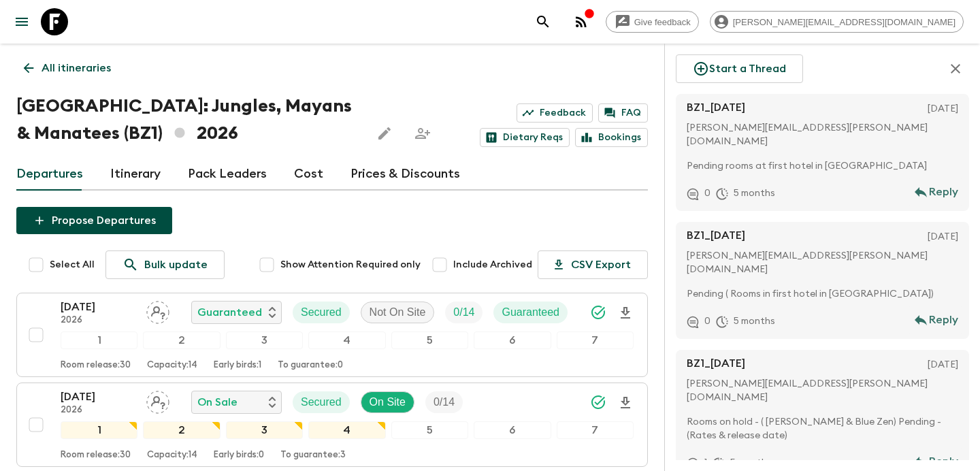  Describe the element at coordinates (593, 265) in the screenshot. I see `button: CSV Export` at that location.